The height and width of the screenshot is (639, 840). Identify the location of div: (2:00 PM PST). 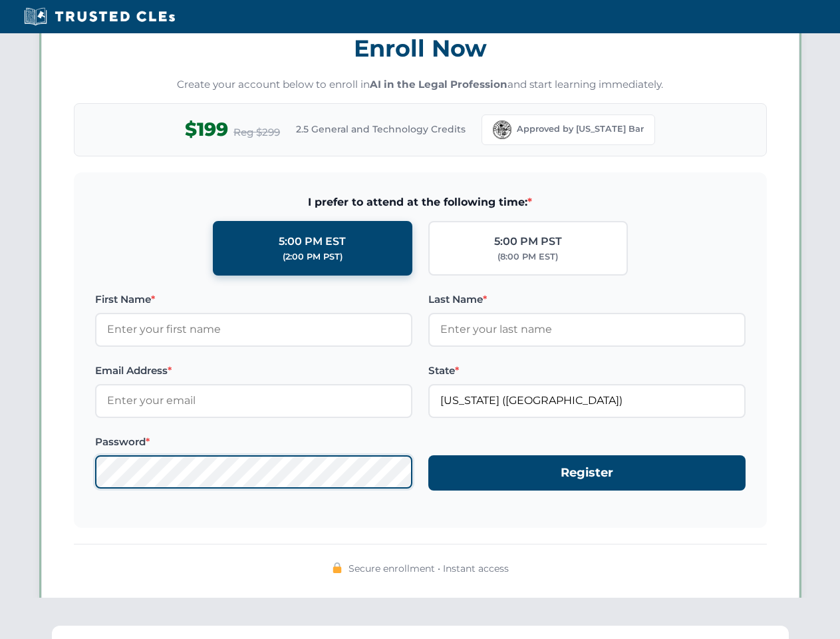
(313, 257).